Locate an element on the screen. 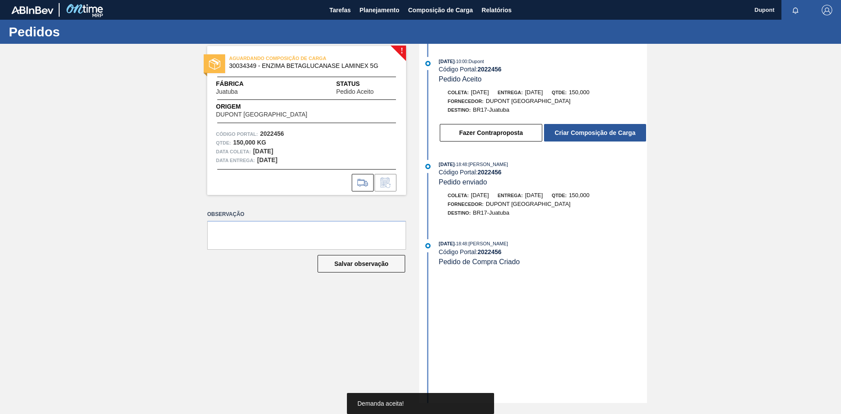  span: Tarefas is located at coordinates (340, 10).